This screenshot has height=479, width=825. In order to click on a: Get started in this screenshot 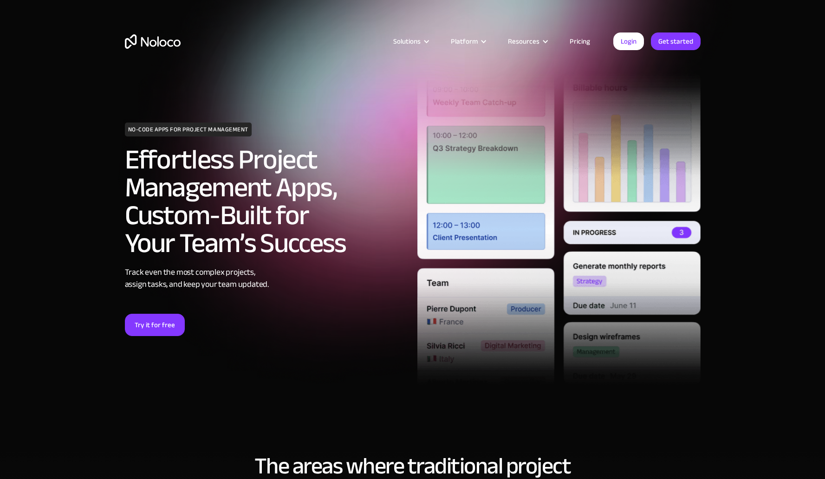, I will do `click(675, 41)`.